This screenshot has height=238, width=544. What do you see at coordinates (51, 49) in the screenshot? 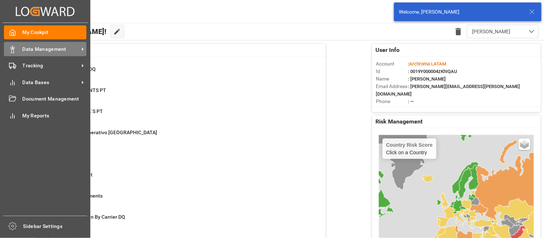
I see `span: Data Management` at bounding box center [51, 49].